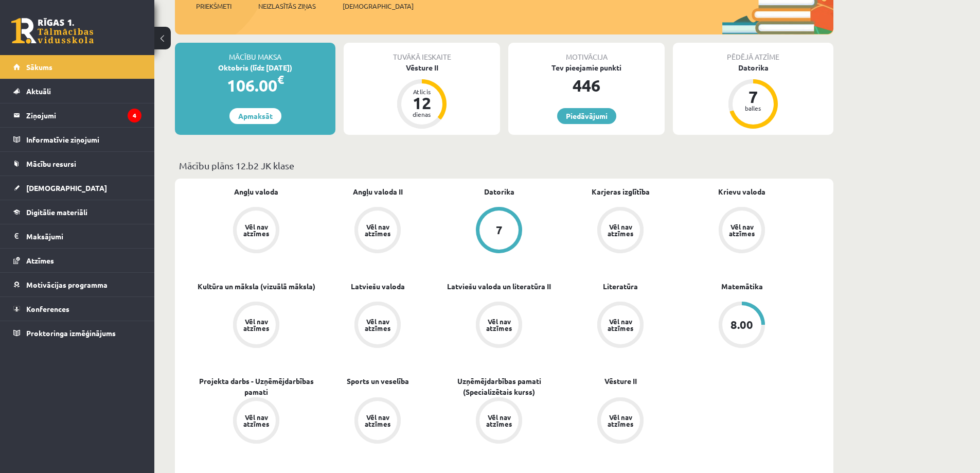 Image resolution: width=980 pixels, height=473 pixels. What do you see at coordinates (48, 309) in the screenshot?
I see `span: Konferences` at bounding box center [48, 309].